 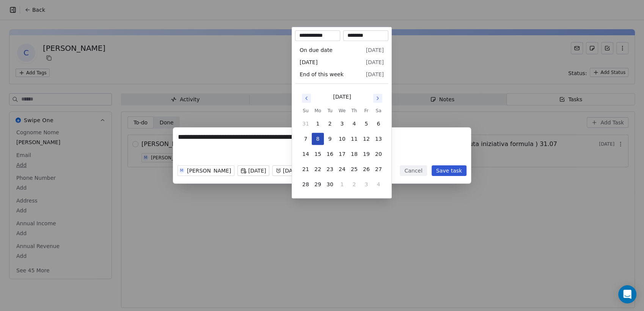 I want to click on th: Monday, so click(x=318, y=111).